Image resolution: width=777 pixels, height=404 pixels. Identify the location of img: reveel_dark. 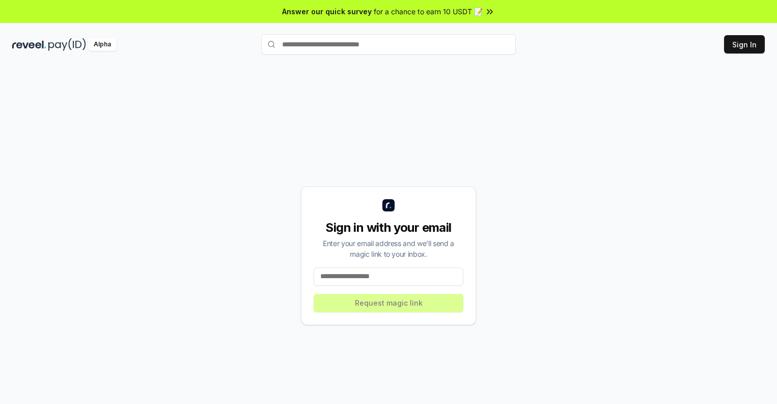
(29, 44).